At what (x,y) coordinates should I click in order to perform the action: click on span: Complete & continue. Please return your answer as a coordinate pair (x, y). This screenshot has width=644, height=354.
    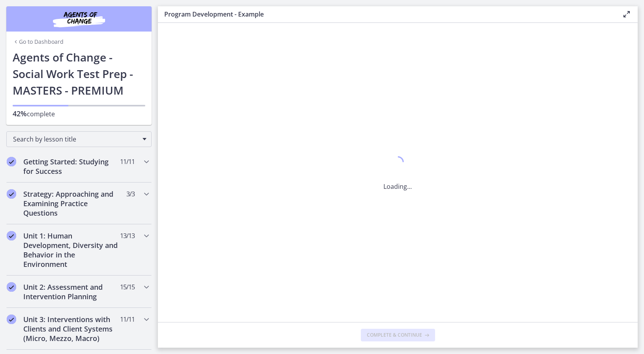
    Looking at the image, I should click on (395, 335).